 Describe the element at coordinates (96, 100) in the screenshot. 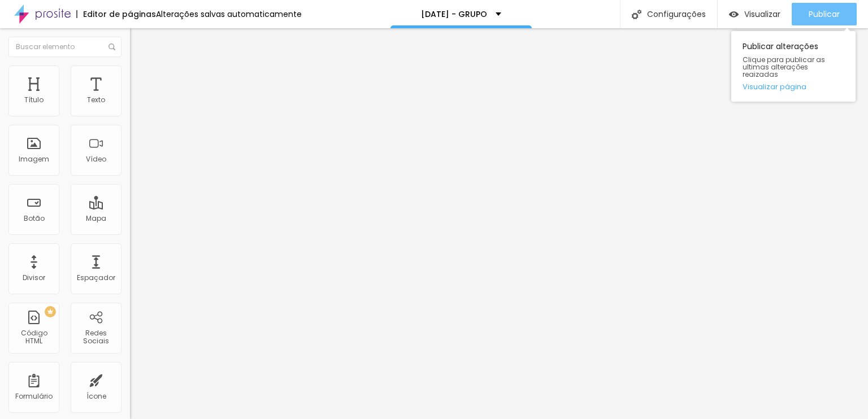

I see `div: Texto` at that location.